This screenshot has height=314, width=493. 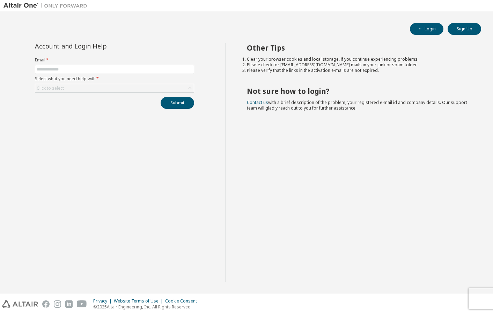 What do you see at coordinates (358, 91) in the screenshot?
I see `h2: Not sure how to login?` at bounding box center [358, 91].